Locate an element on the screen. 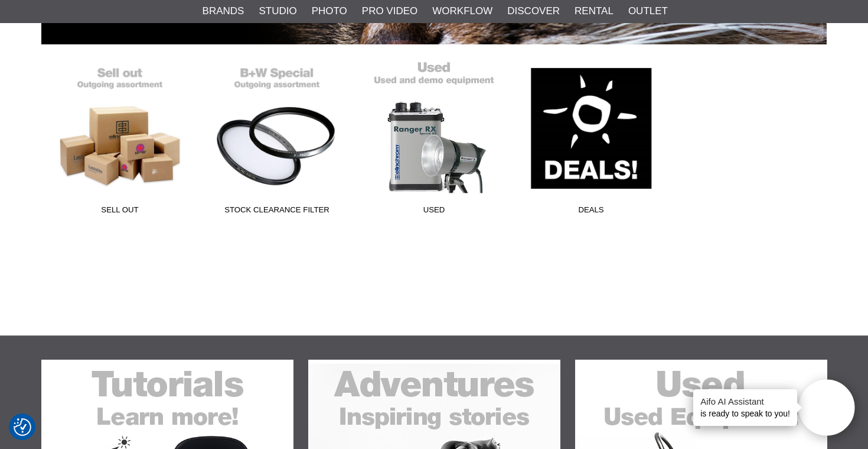  h4: Aifo AI Assistant is located at coordinates (745, 401).